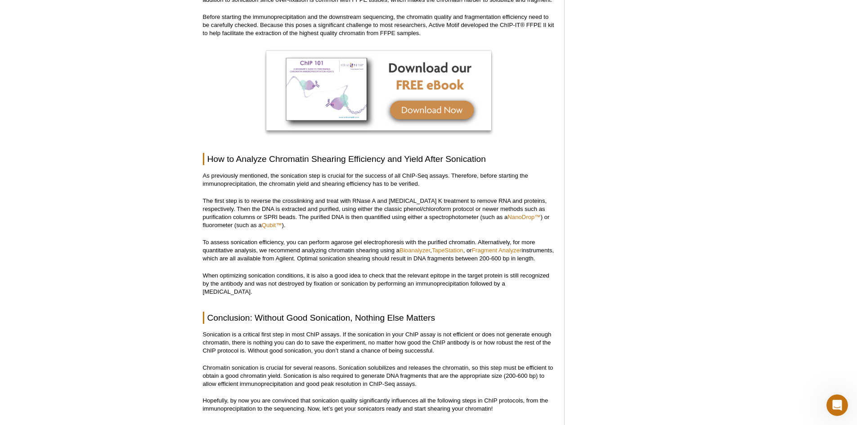 The width and height of the screenshot is (857, 425). What do you see at coordinates (379, 91) in the screenshot?
I see `img: ChIP 101 eBook` at bounding box center [379, 91].